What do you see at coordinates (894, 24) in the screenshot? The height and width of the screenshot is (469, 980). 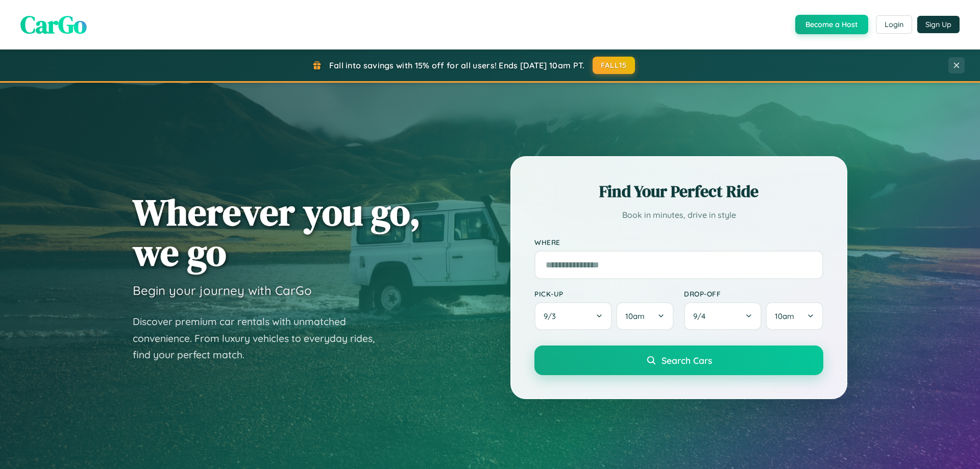 I see `button: Login` at bounding box center [894, 24].